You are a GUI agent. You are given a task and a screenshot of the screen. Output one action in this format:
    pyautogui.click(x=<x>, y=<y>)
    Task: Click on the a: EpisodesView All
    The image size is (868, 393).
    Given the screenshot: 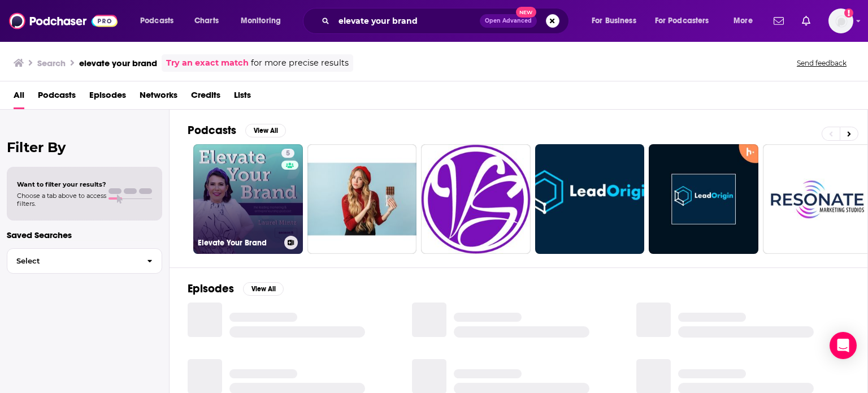 What is the action you would take?
    pyautogui.click(x=235, y=288)
    